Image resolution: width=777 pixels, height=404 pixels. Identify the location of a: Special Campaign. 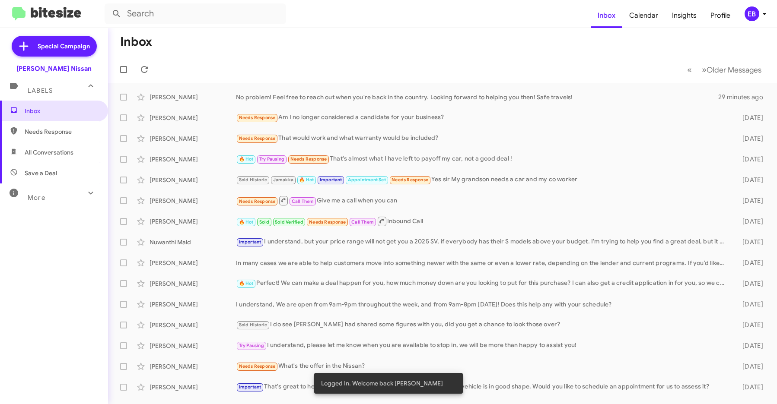
(54, 46).